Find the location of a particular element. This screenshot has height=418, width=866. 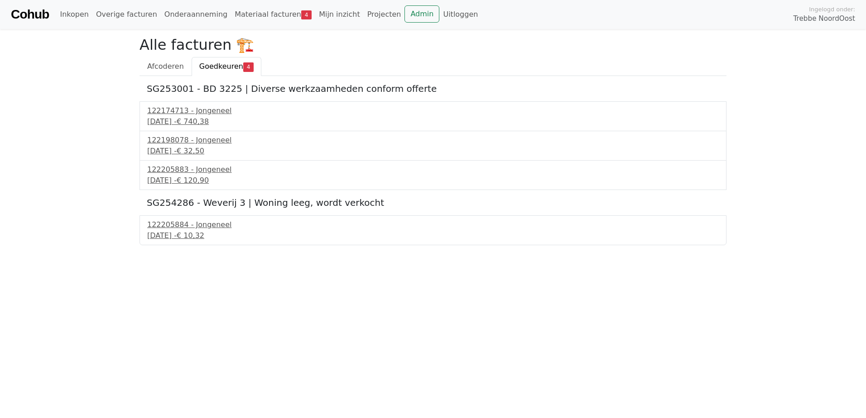

h5: SG254286 - Weverij 3 | Woning leeg, wordt verkocht is located at coordinates (433, 203).